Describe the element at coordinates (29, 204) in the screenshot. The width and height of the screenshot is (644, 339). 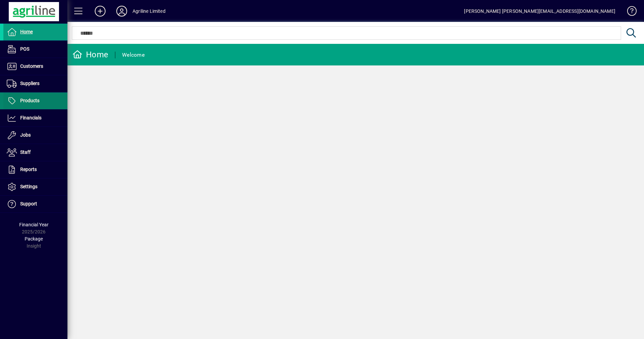
I see `span: Support` at that location.